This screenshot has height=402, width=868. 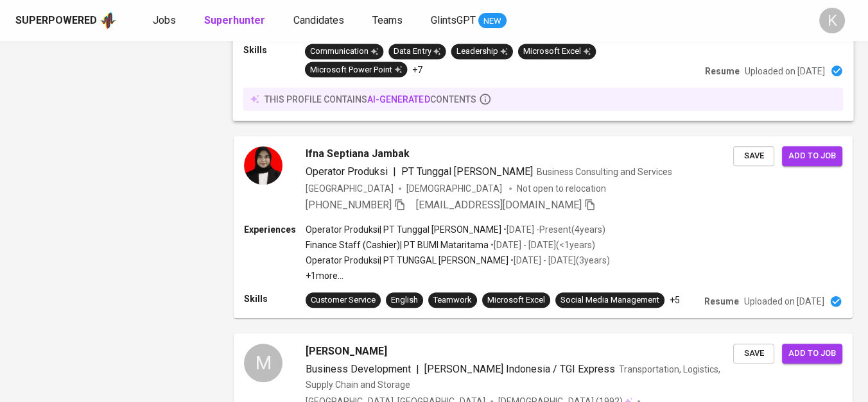 I want to click on div: English, so click(x=405, y=301).